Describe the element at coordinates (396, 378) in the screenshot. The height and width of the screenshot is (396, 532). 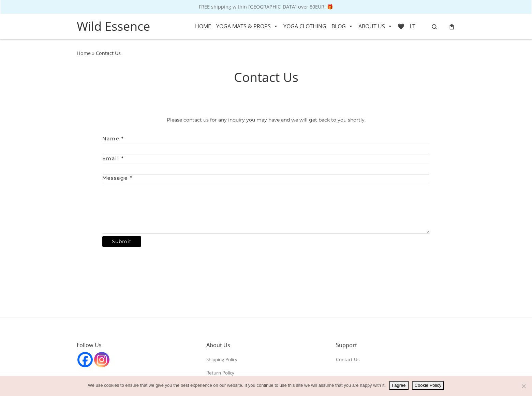
I see `h5: Country` at that location.